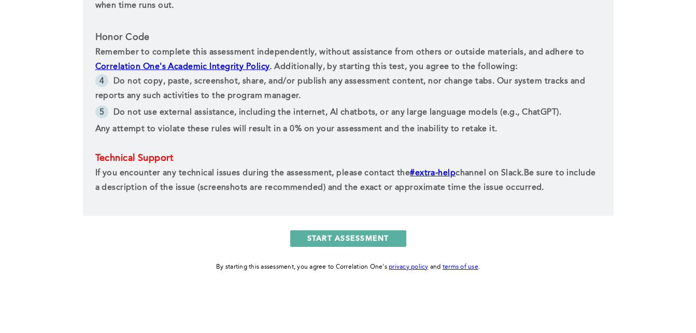 The width and height of the screenshot is (696, 333). What do you see at coordinates (134, 158) in the screenshot?
I see `span: Technical Support` at bounding box center [134, 158].